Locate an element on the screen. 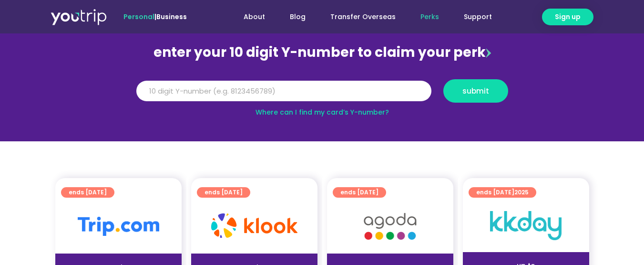 The height and width of the screenshot is (265, 644). input: 10 digit Y-number (e.g. 8123456789) is located at coordinates (284, 91).